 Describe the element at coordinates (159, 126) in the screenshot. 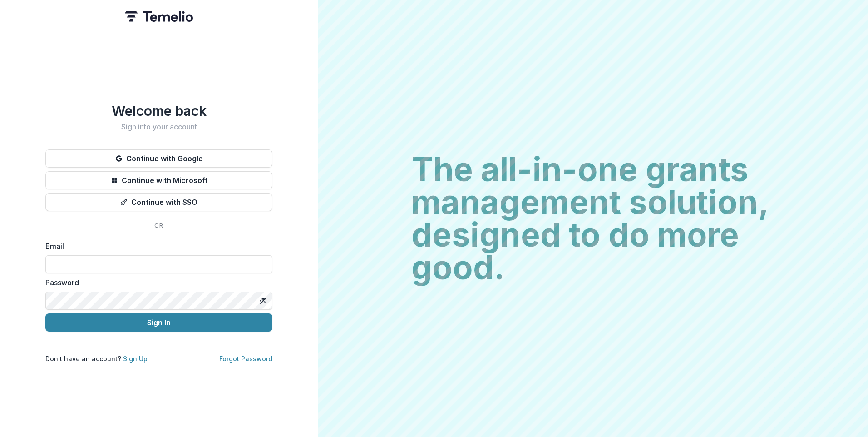

I see `h2: Sign into your account` at that location.